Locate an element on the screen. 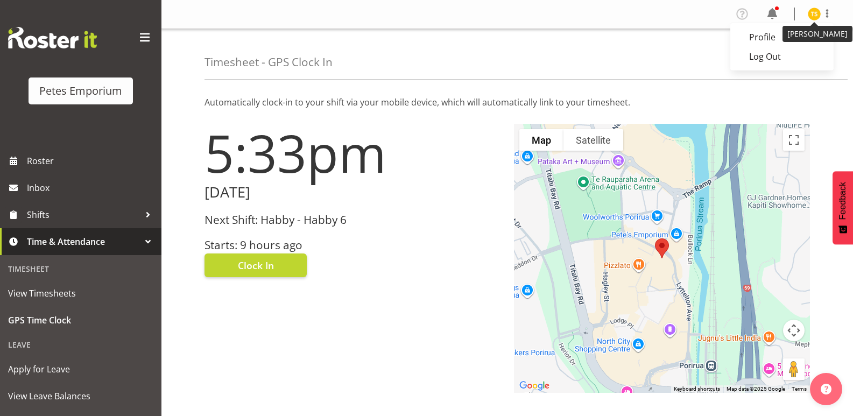  a: View Leave Balances is located at coordinates (81, 396).